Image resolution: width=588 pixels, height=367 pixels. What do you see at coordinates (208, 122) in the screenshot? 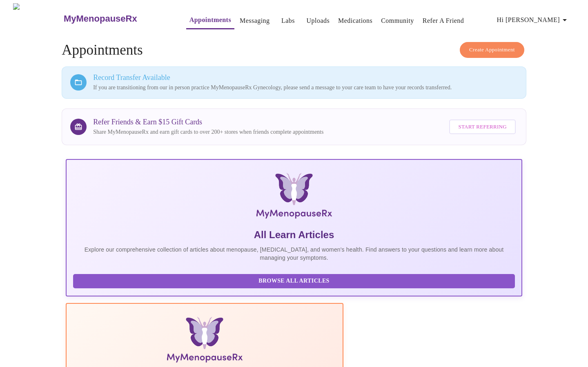
I see `h3: Refer Friends & Earn $15 Gift Cards` at bounding box center [208, 122].